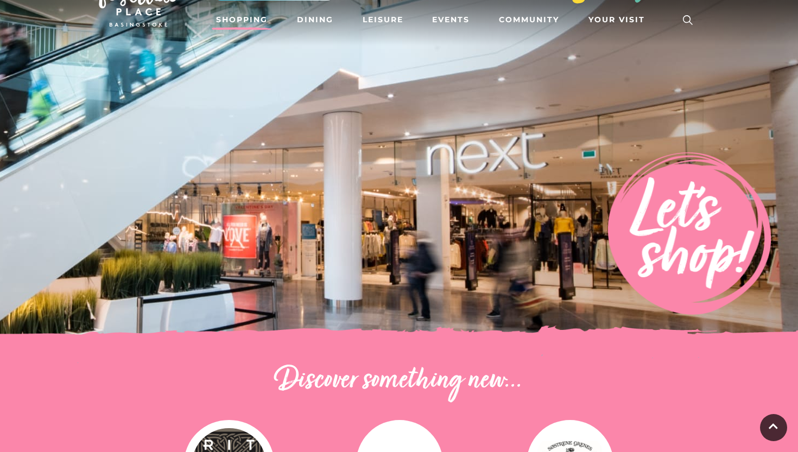 The height and width of the screenshot is (452, 798). Describe the element at coordinates (383, 20) in the screenshot. I see `a: Leisure` at that location.